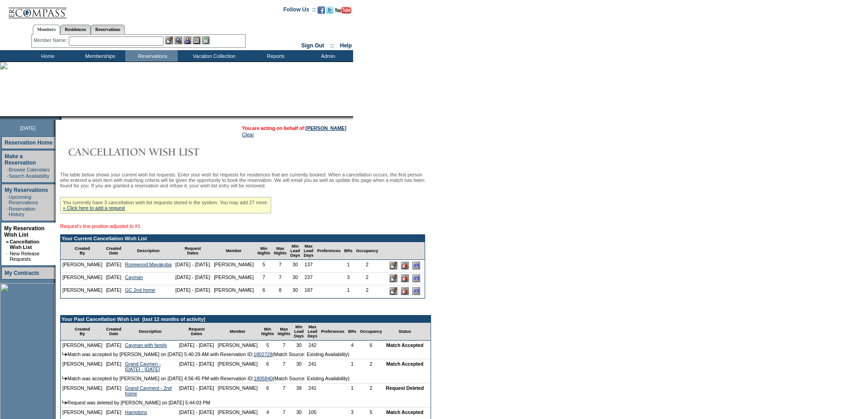 The image size is (868, 419). I want to click on img: Follow us on Twitter, so click(330, 10).